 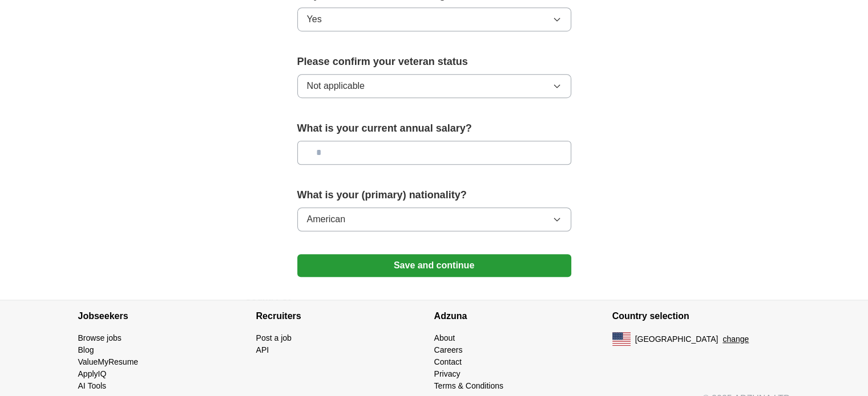 What do you see at coordinates (434, 128) in the screenshot?
I see `label: What is your current annual salary?` at bounding box center [434, 128].